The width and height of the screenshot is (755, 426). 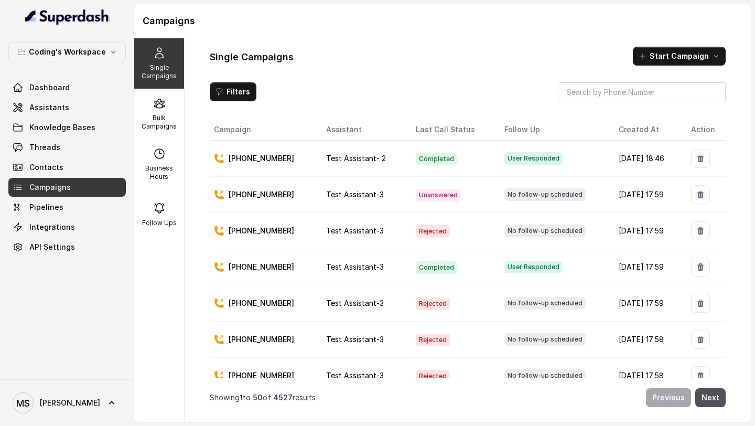 I want to click on img: light.svg, so click(x=67, y=17).